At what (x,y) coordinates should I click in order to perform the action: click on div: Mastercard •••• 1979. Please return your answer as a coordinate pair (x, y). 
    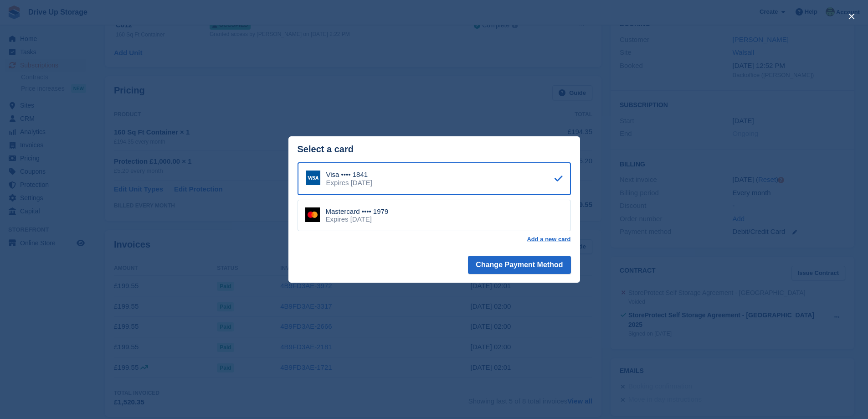
    Looking at the image, I should click on (357, 212).